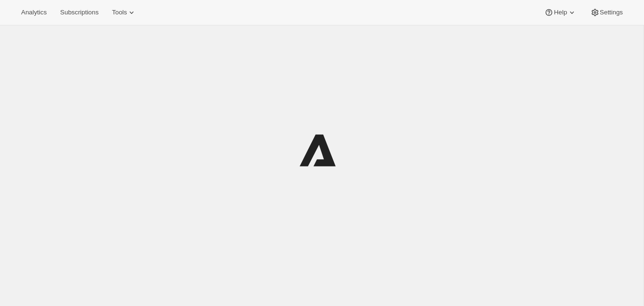 The height and width of the screenshot is (306, 644). I want to click on span: Tools, so click(119, 12).